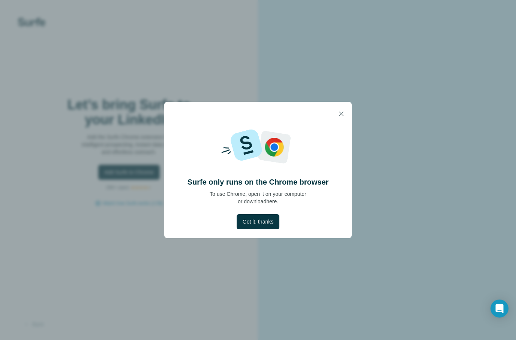 The width and height of the screenshot is (516, 340). I want to click on div: Open Intercom Messenger, so click(499, 309).